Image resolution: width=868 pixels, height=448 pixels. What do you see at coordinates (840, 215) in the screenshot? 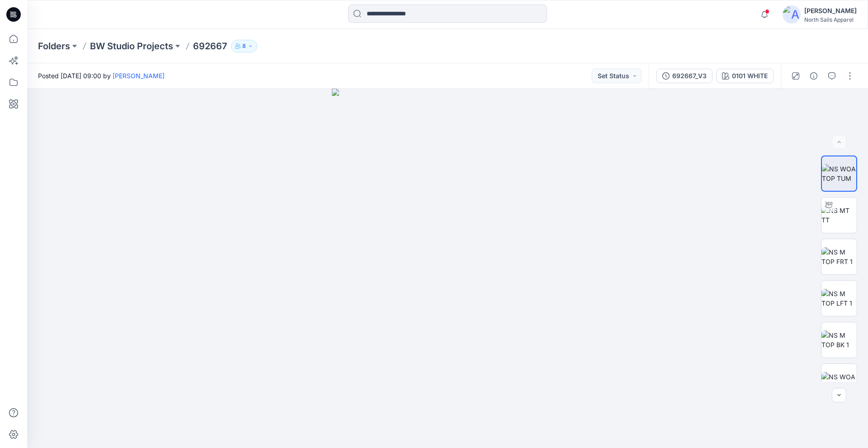
I see `img: NS MT TT` at bounding box center [840, 215].